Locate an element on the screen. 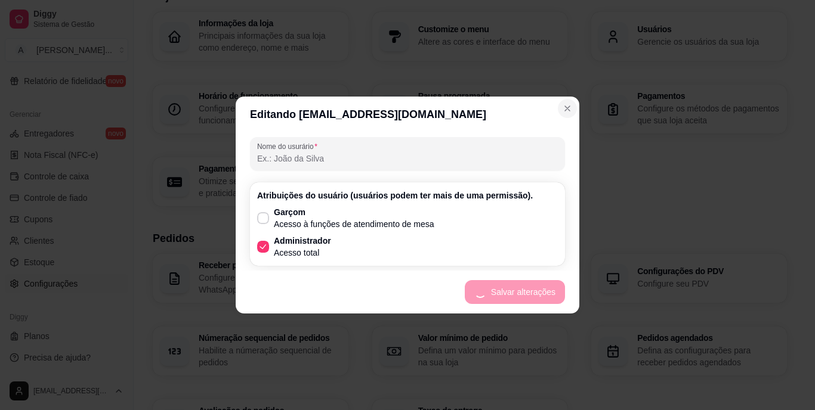 The image size is (815, 410). p: Administrador is located at coordinates (302, 241).